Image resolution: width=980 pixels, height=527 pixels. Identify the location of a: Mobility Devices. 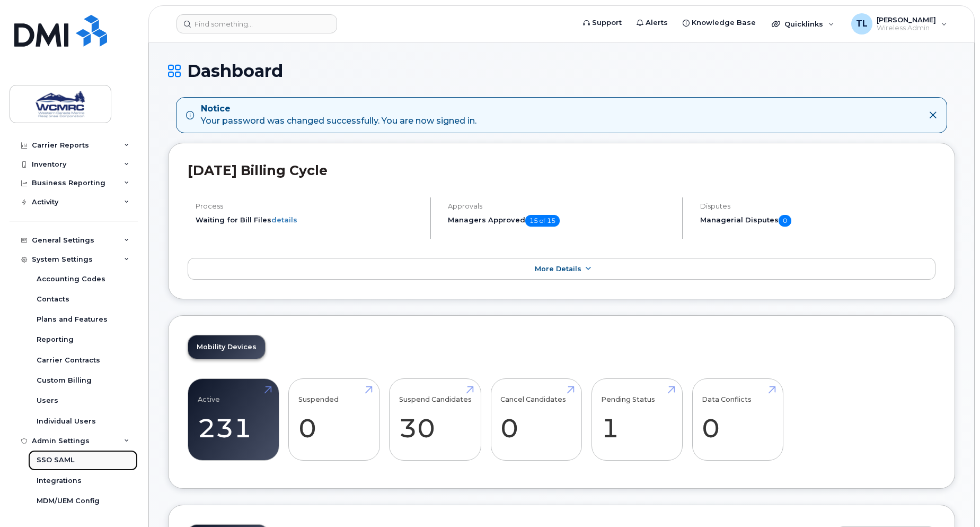
(226, 347).